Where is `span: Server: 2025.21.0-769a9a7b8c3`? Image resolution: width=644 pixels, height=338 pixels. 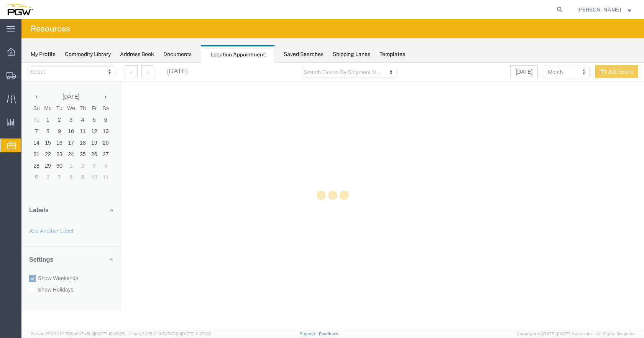 span: Server: 2025.21.0-769a9a7b8c3 is located at coordinates (78, 334).